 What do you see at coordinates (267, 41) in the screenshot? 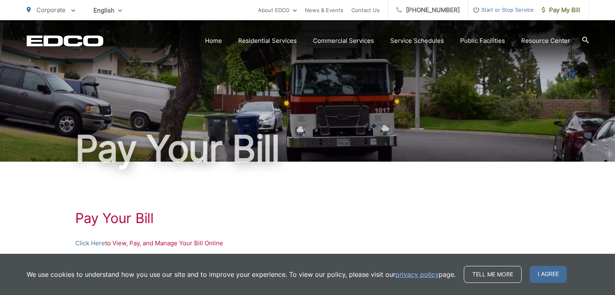
I see `a: Residential Services` at bounding box center [267, 41].